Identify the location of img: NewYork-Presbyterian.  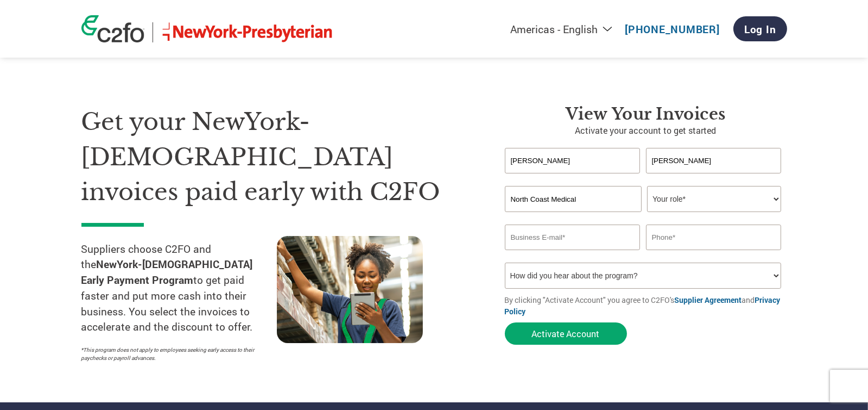
(247, 32).